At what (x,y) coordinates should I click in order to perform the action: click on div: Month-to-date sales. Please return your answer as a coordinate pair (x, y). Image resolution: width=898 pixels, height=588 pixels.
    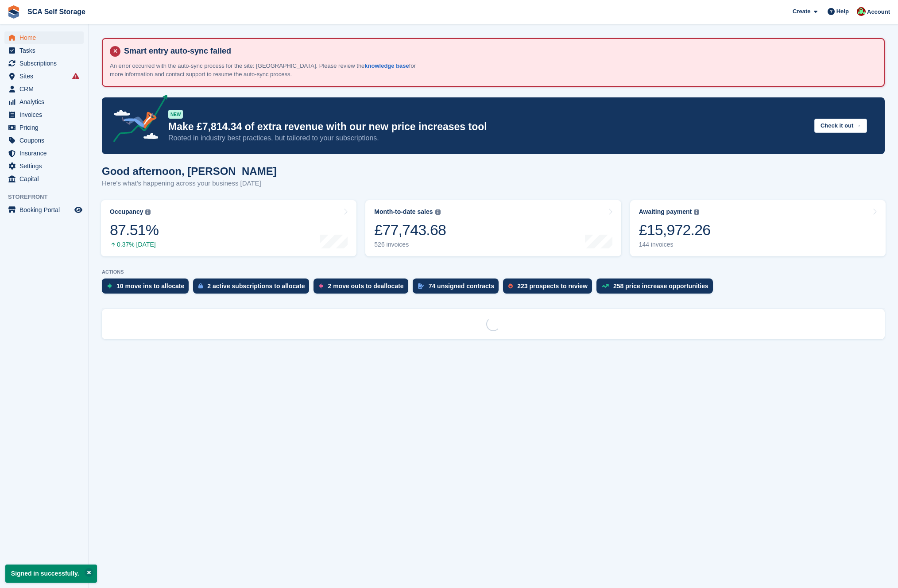
    Looking at the image, I should click on (404, 212).